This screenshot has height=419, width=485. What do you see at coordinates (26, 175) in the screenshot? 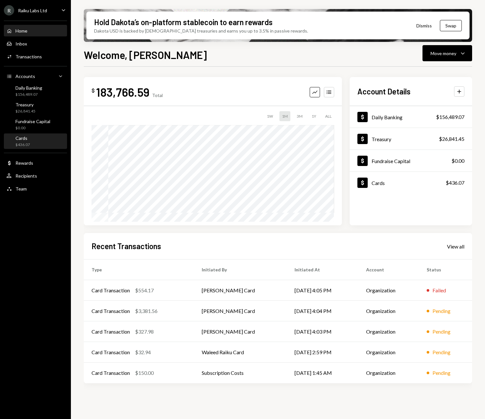
I see `div: Recipients` at bounding box center [26, 175].